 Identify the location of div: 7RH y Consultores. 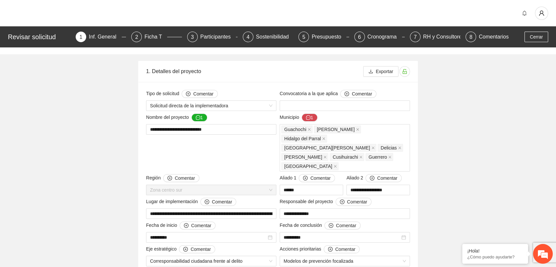
(435, 37).